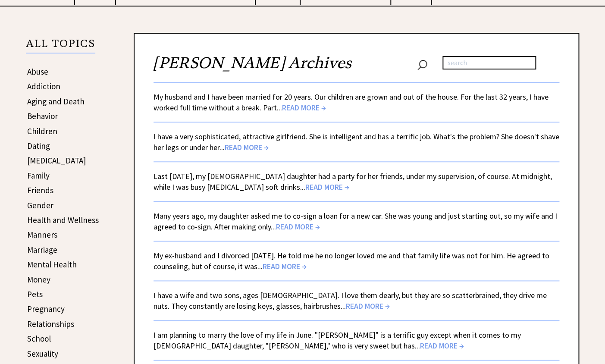 The height and width of the screenshot is (364, 605). Describe the element at coordinates (51, 324) in the screenshot. I see `a: Relationships` at that location.